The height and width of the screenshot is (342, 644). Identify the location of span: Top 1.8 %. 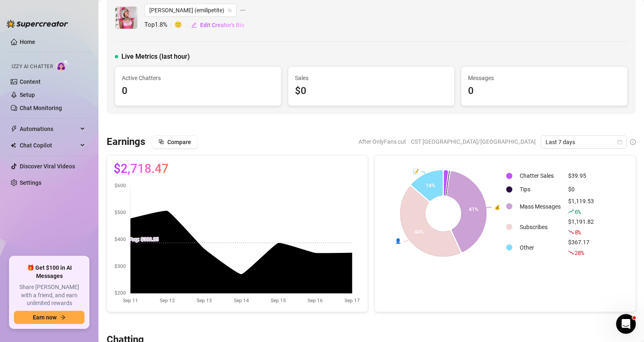
(159, 25).